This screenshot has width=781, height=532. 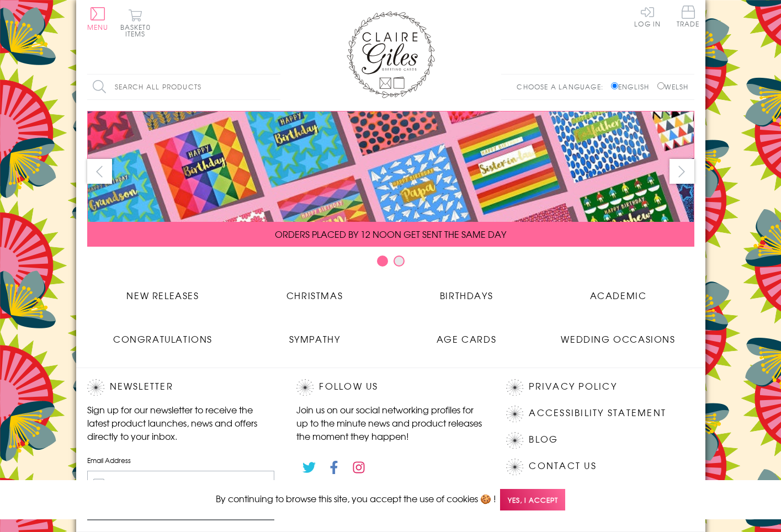 I want to click on span: Wedding Occasions, so click(x=618, y=338).